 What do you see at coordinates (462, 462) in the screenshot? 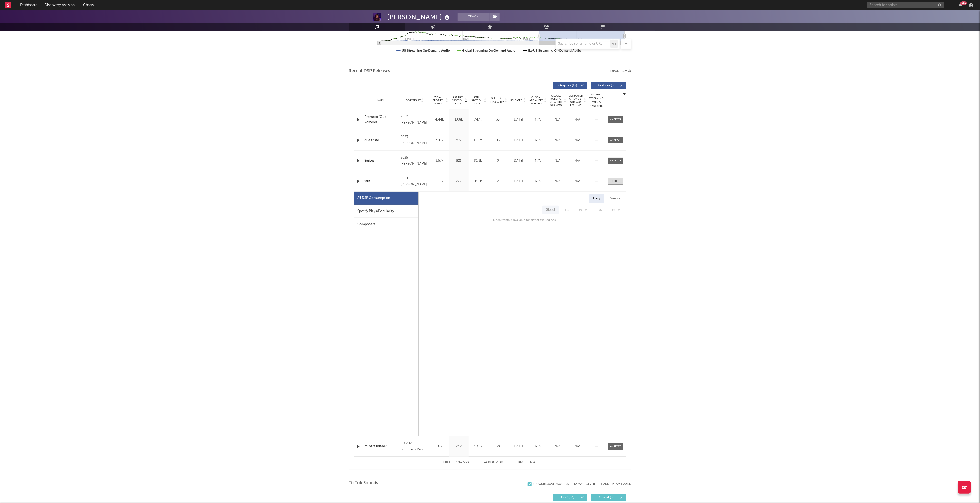
I see `button: Previous` at bounding box center [462, 462].